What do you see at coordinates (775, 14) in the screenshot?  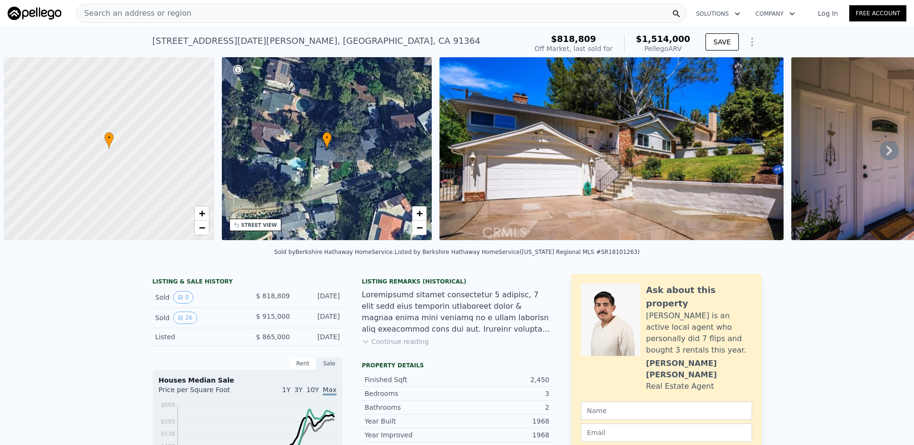 I see `button: Company` at bounding box center [775, 14].